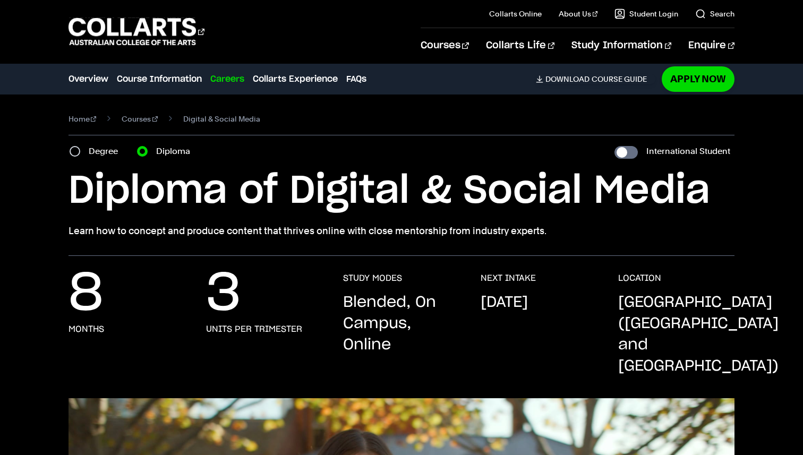 This screenshot has height=455, width=803. Describe the element at coordinates (622, 46) in the screenshot. I see `a: Study Information` at that location.